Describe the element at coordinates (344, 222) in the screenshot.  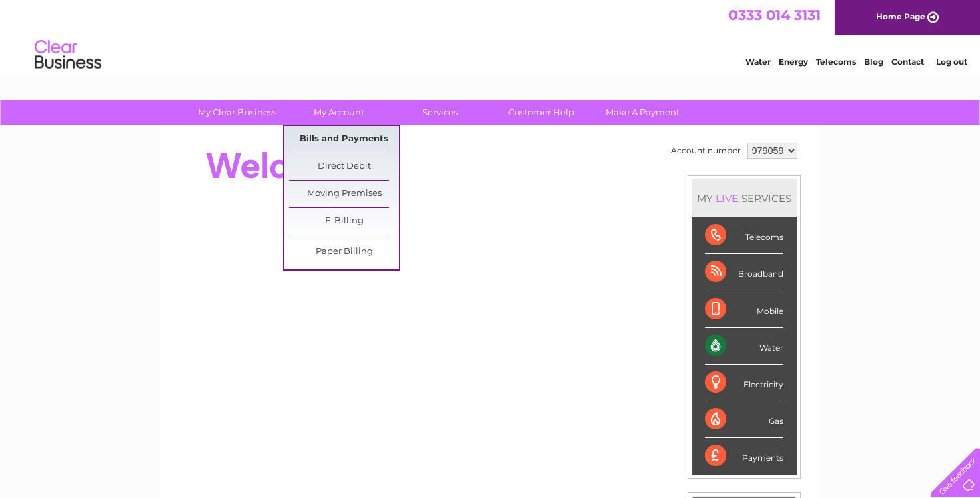
I see `a: E-Billing` at that location.